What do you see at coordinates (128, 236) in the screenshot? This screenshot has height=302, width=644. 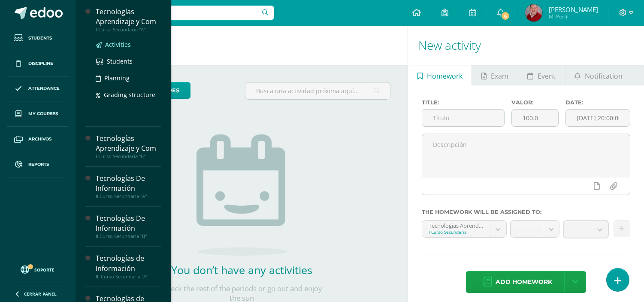 I see `div: II Curso Secundaria "B"` at bounding box center [128, 236].